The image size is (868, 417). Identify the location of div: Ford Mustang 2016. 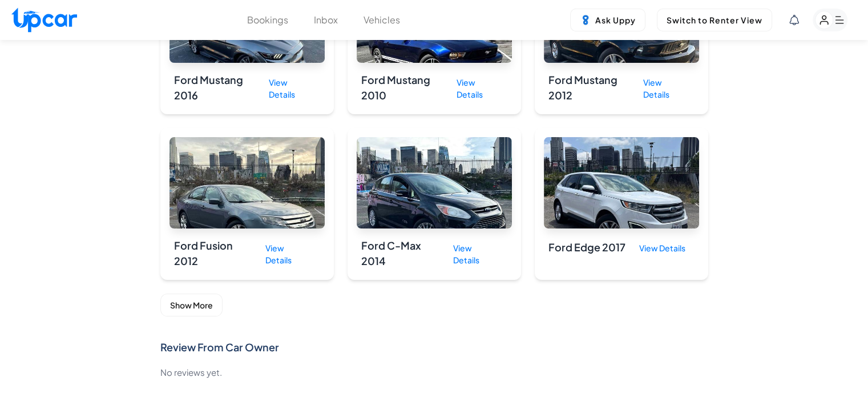
(217, 89).